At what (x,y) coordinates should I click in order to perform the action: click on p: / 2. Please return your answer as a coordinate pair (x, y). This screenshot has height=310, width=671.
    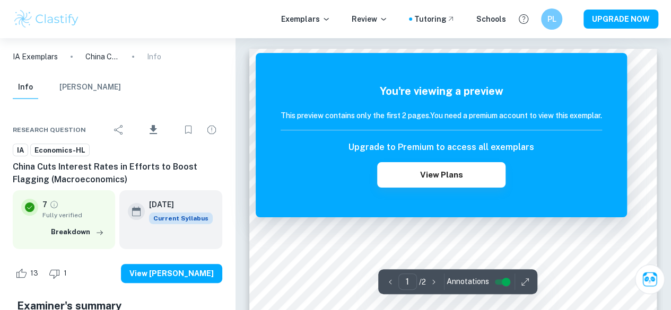
    Looking at the image, I should click on (422, 282).